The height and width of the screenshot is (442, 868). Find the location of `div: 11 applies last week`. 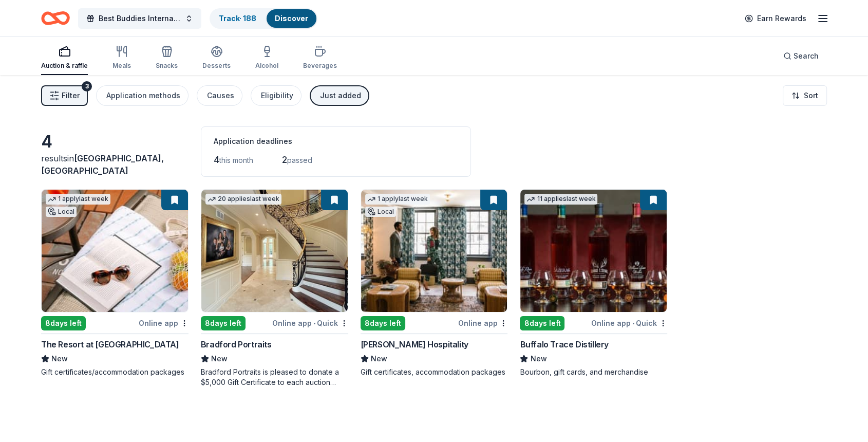

div: 11 applies last week is located at coordinates (561, 199).